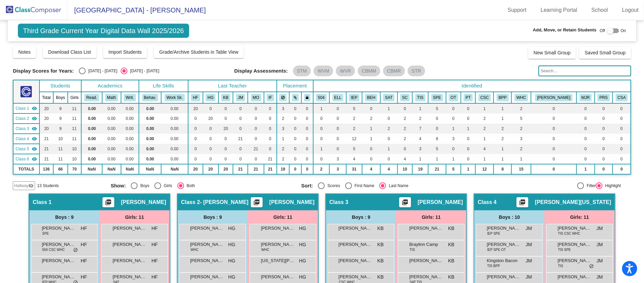 This screenshot has width=644, height=283. I want to click on mat-chip: WVR, so click(345, 71).